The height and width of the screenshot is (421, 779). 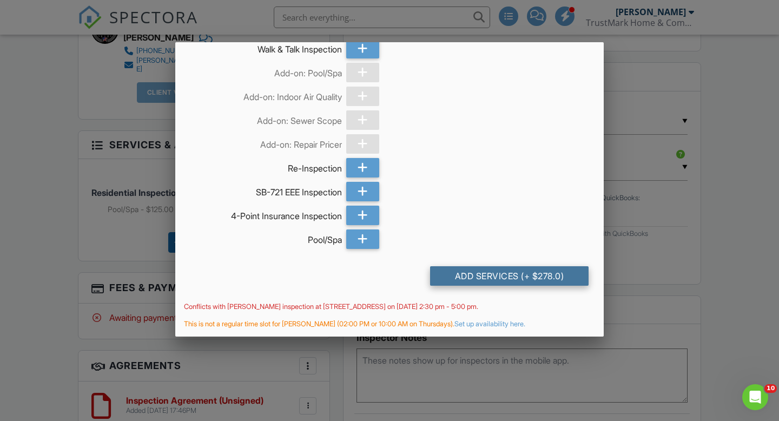 I want to click on div: Add Services (+ $278.0), so click(x=509, y=276).